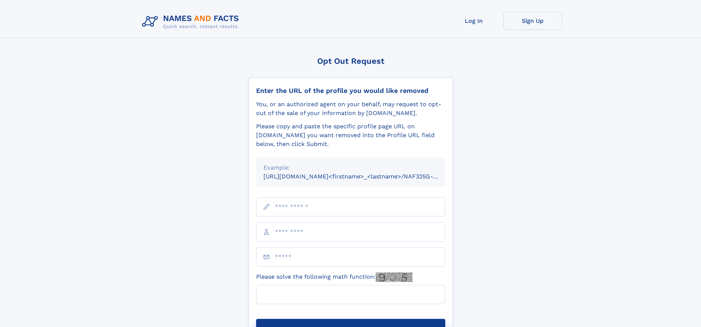 This screenshot has height=327, width=701. I want to click on img: Logo Names and Facts, so click(192, 22).